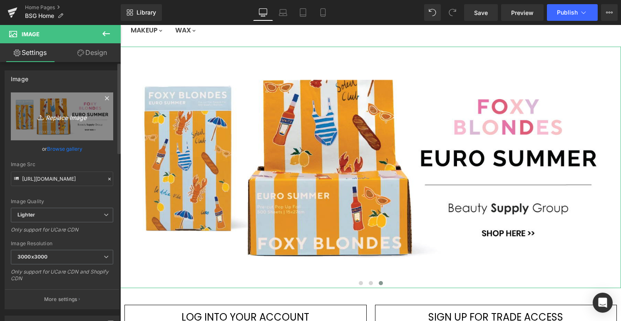 The height and width of the screenshot is (321, 621). What do you see at coordinates (603, 303) in the screenshot?
I see `div: Open Intercom Messenger` at bounding box center [603, 303].